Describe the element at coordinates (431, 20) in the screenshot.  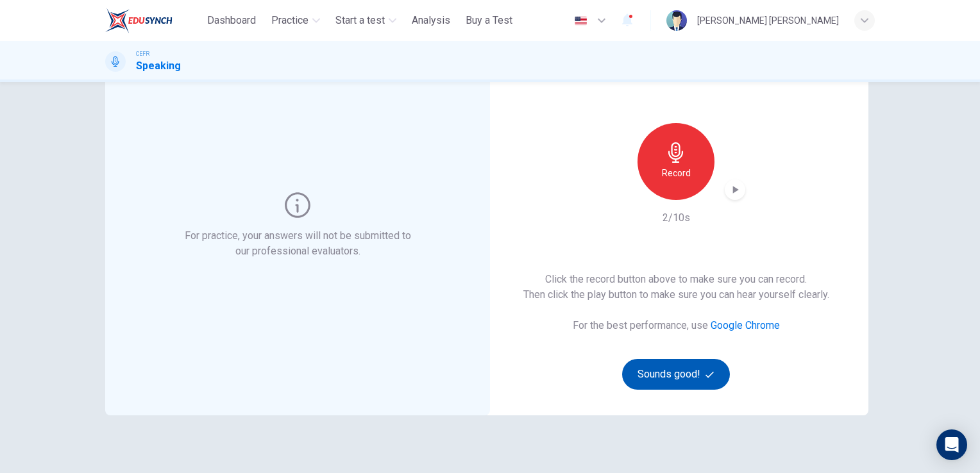
I see `button: Analysis` at that location.